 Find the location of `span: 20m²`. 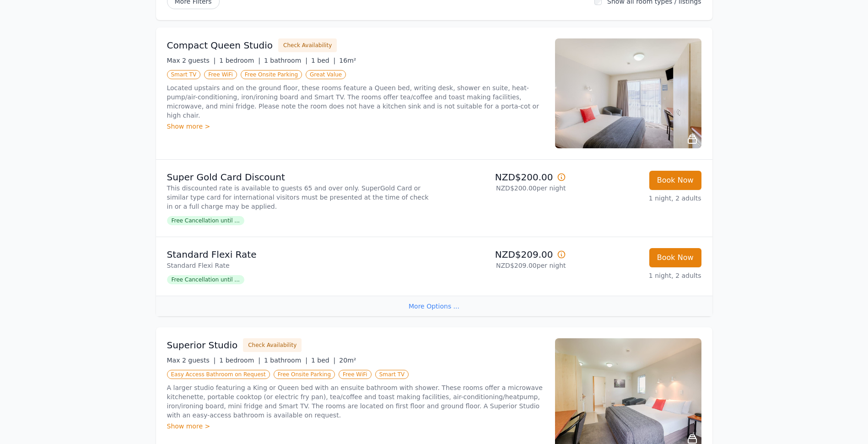

span: 20m² is located at coordinates (347, 361).